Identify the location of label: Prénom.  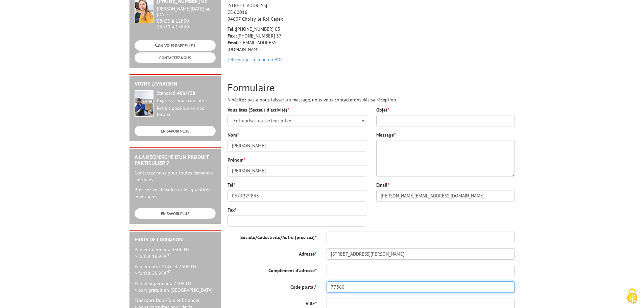
(236, 160).